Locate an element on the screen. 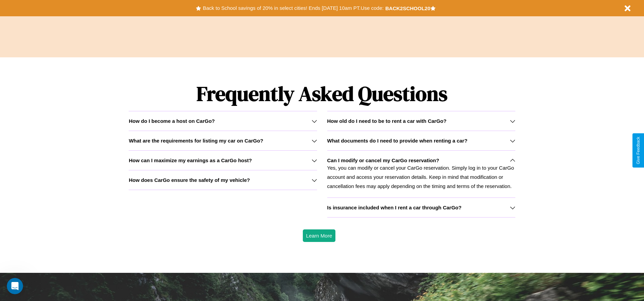 Image resolution: width=644 pixels, height=301 pixels. button: Learn More is located at coordinates (319, 235).